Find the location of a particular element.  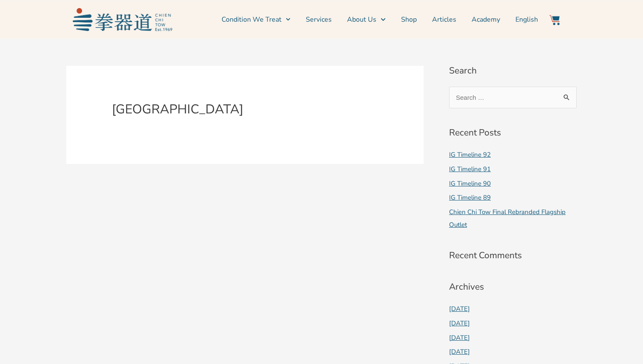

h2: Search is located at coordinates (513, 71).